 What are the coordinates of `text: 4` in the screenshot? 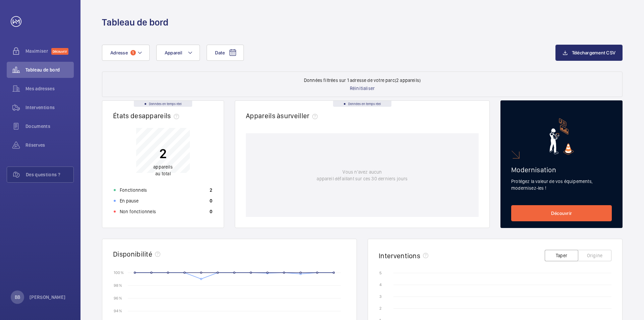 It's located at (380, 284).